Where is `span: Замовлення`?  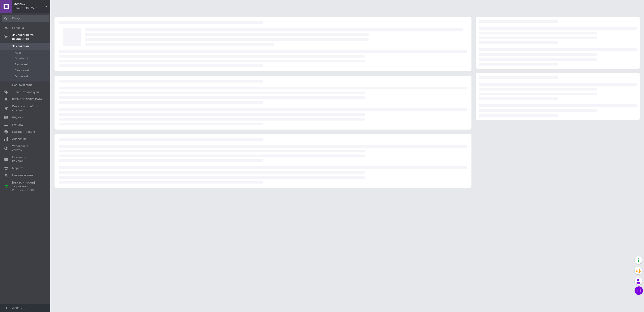 span: Замовлення is located at coordinates (21, 46).